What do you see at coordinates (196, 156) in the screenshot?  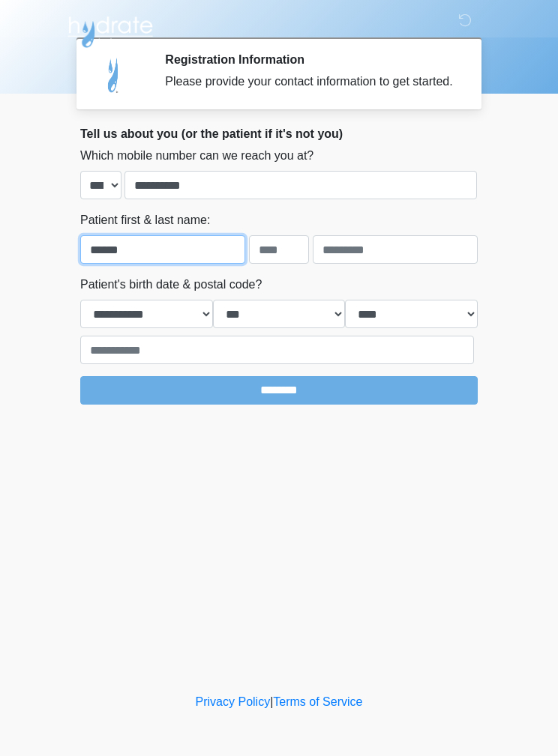 I see `label: Which mobile number can we reach you at?` at bounding box center [196, 156].